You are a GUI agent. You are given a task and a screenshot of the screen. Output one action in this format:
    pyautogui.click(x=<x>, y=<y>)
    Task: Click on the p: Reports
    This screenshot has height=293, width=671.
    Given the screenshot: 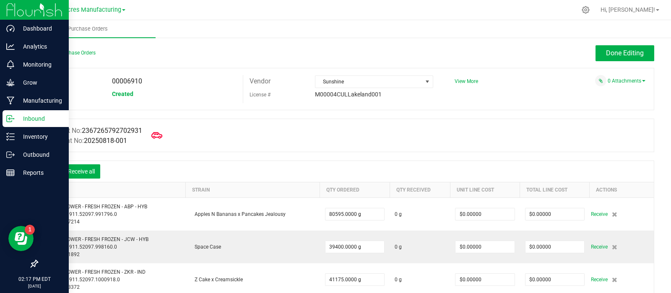 What is the action you would take?
    pyautogui.click(x=40, y=173)
    